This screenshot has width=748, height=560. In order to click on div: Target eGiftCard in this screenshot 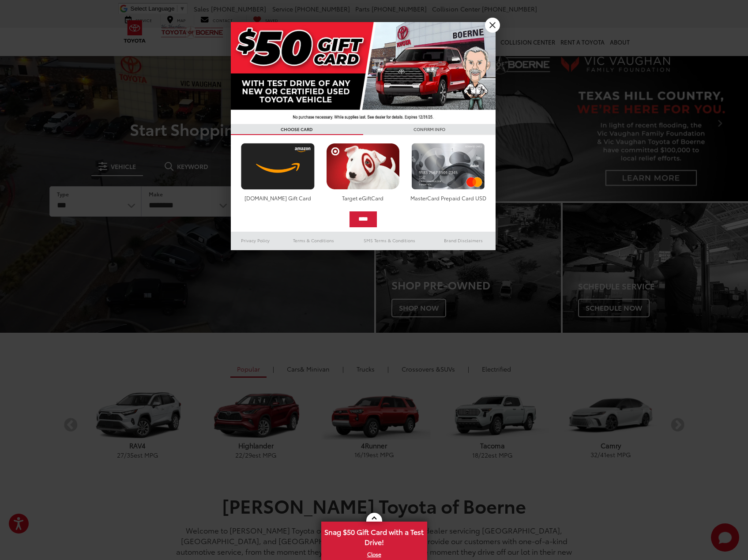, I will do `click(363, 198)`.